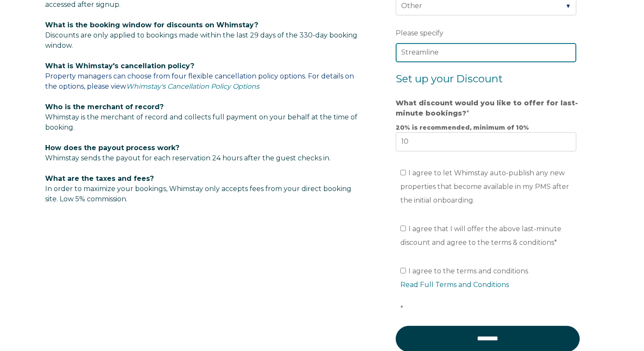 The height and width of the screenshot is (351, 644). I want to click on span: I agree to the terms and conditions, so click(491, 289).